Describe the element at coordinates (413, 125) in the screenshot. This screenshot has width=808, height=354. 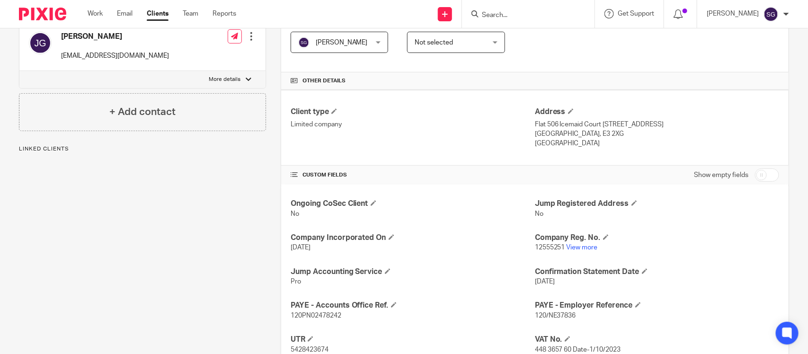
I see `p: Limited company` at that location.